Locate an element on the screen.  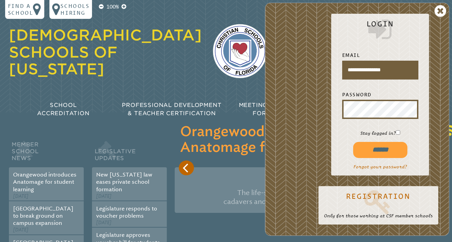
p: Schools Hiring is located at coordinates (75, 10).